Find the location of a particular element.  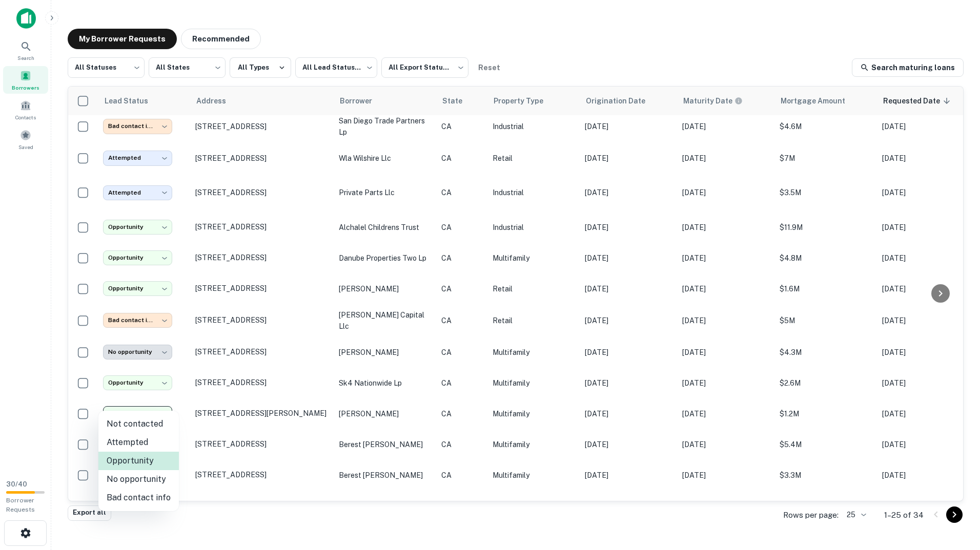

li: Not contacted is located at coordinates (138, 424).